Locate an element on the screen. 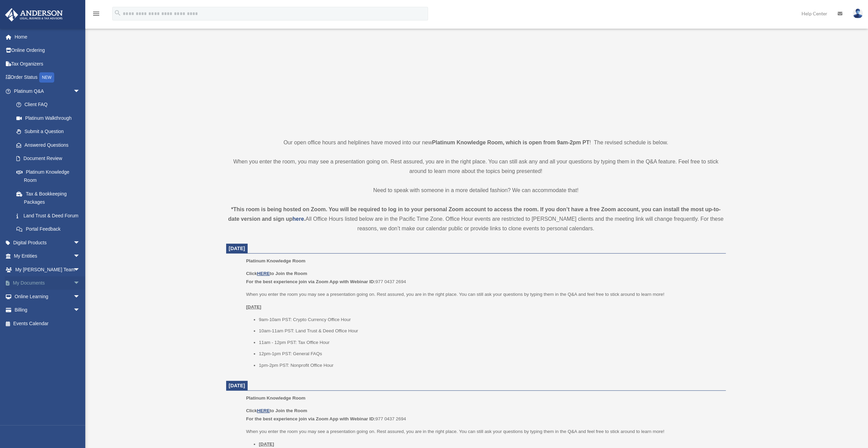 The width and height of the screenshot is (868, 448). a: Platinum Walkthrough is located at coordinates (50, 118).